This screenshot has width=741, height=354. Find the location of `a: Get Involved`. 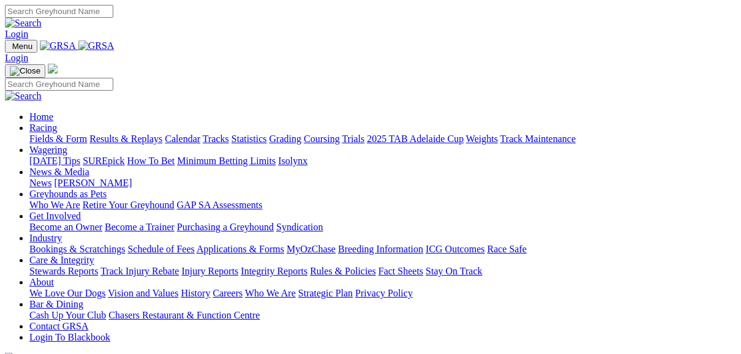

a: Get Involved is located at coordinates (55, 216).